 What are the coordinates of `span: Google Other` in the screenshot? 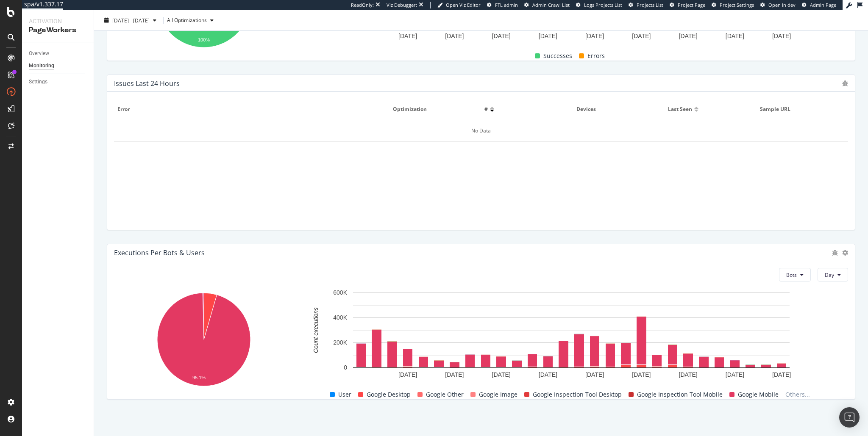 It's located at (445, 395).